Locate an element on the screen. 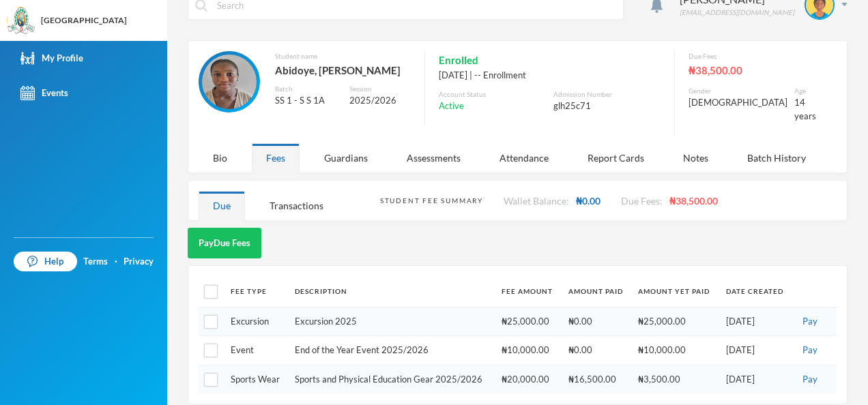 The height and width of the screenshot is (405, 868). div: Events is located at coordinates (44, 93).